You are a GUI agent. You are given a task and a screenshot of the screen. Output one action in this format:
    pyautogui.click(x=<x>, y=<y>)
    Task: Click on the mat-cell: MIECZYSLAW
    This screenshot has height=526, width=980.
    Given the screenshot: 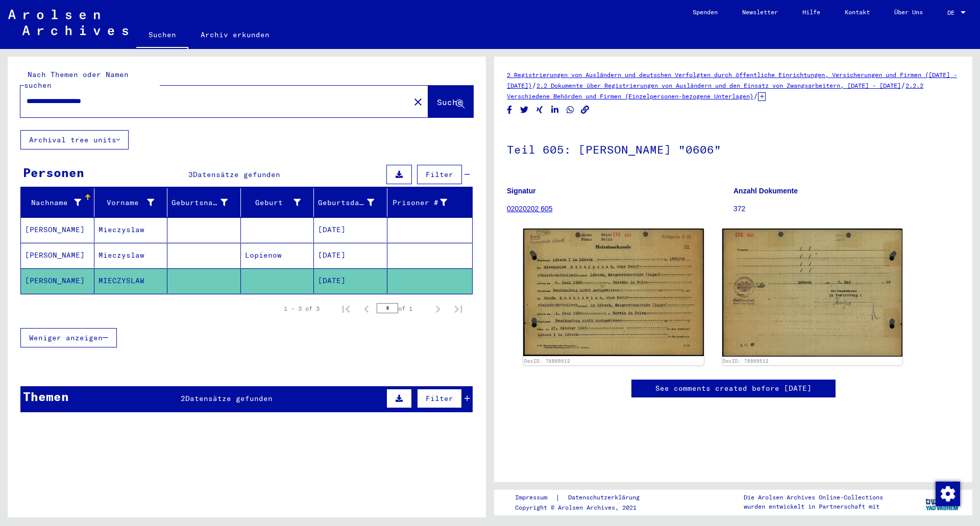 What is the action you would take?
    pyautogui.click(x=131, y=280)
    